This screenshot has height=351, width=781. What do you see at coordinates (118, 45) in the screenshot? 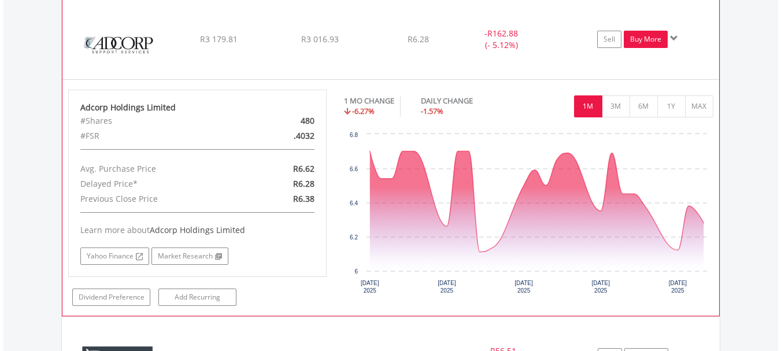
I see `img: EQU.ZA.ADR.png` at bounding box center [118, 45].